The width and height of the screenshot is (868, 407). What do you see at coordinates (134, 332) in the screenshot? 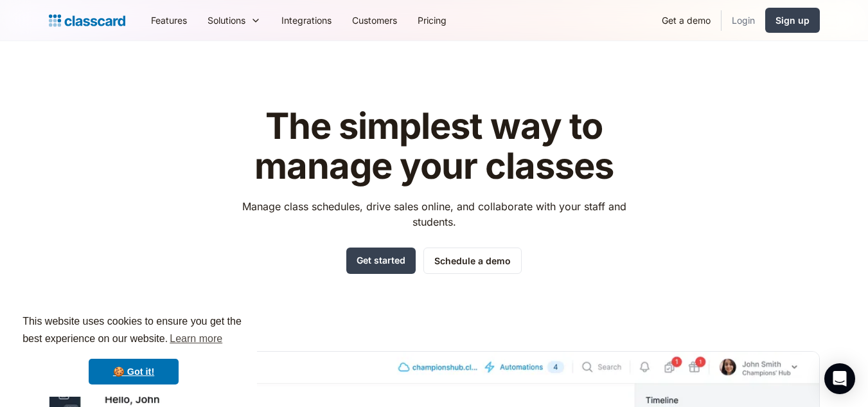
I see `span: This website uses cookies to ensure you get the best experience on our website.` at bounding box center [134, 332].